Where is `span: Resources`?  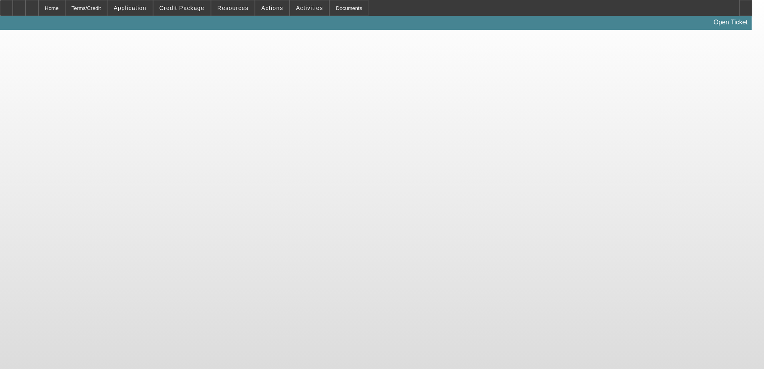
span: Resources is located at coordinates (233, 8).